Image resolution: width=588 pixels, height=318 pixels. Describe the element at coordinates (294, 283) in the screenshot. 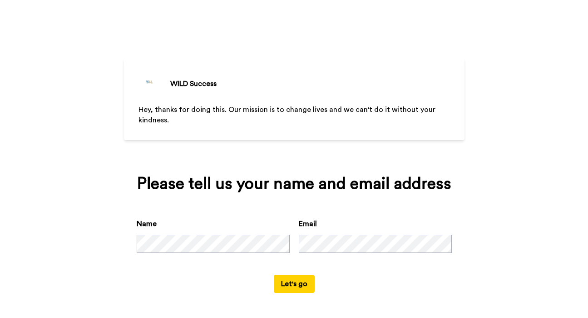

I see `button: Let's go` at that location.